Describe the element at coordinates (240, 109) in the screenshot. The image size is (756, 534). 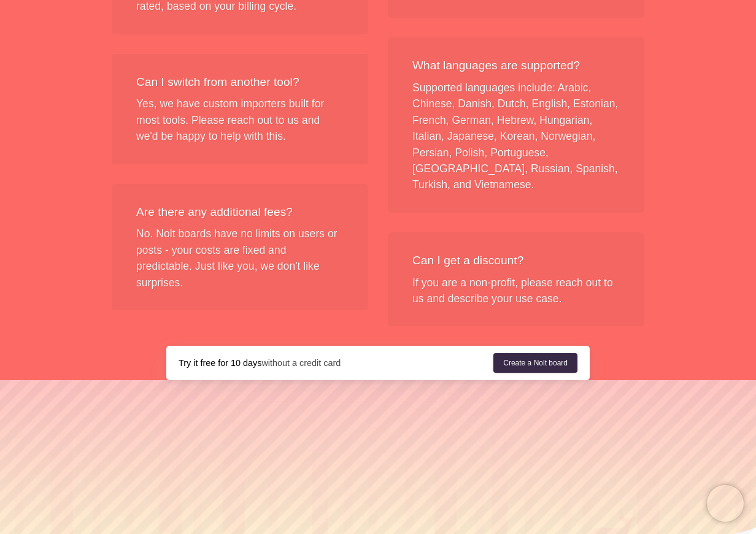
I see `div: Yes, we have custom importers built for most tools. Please reach out to us and we'd be happy to h...` at that location.